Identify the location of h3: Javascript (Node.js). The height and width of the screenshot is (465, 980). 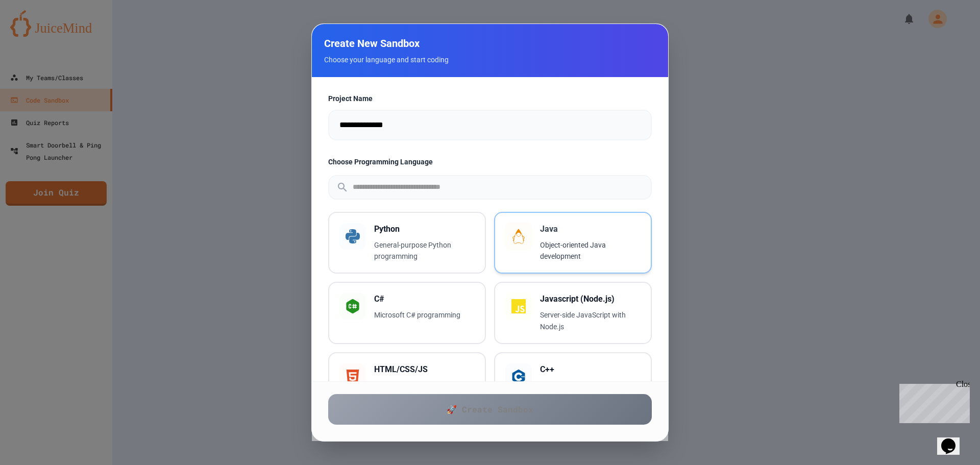
(590, 300).